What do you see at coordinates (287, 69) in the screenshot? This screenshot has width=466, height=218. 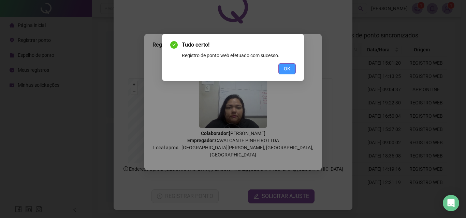 I see `span: OK` at bounding box center [287, 69].